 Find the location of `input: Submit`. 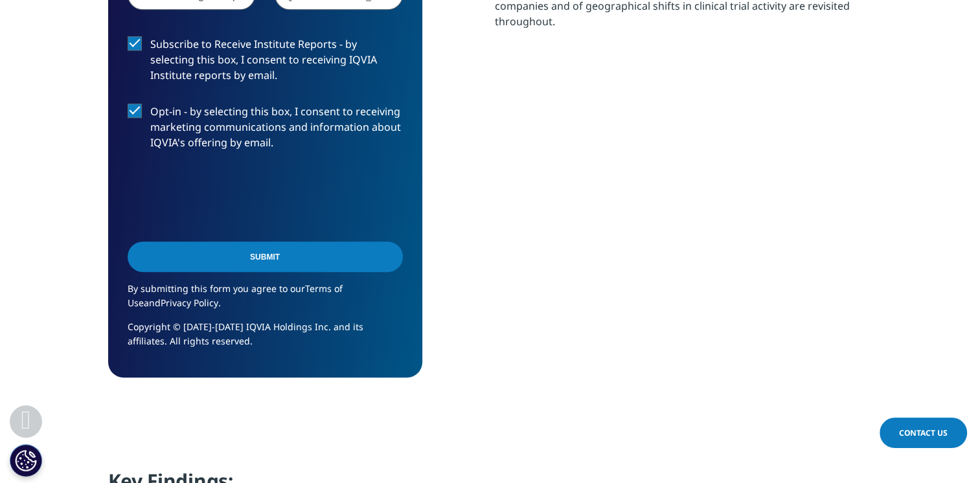

input: Submit is located at coordinates (265, 257).